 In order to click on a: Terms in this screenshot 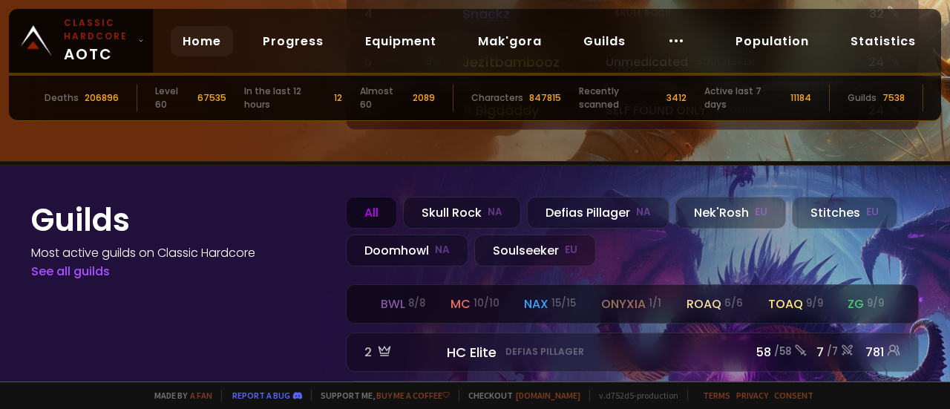, I will do `click(716, 395)`.